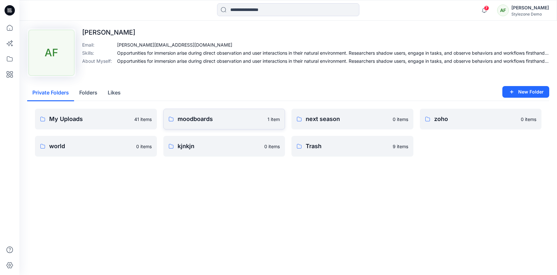 The width and height of the screenshot is (557, 275). Describe the element at coordinates (525, 92) in the screenshot. I see `button: New Folder` at that location.